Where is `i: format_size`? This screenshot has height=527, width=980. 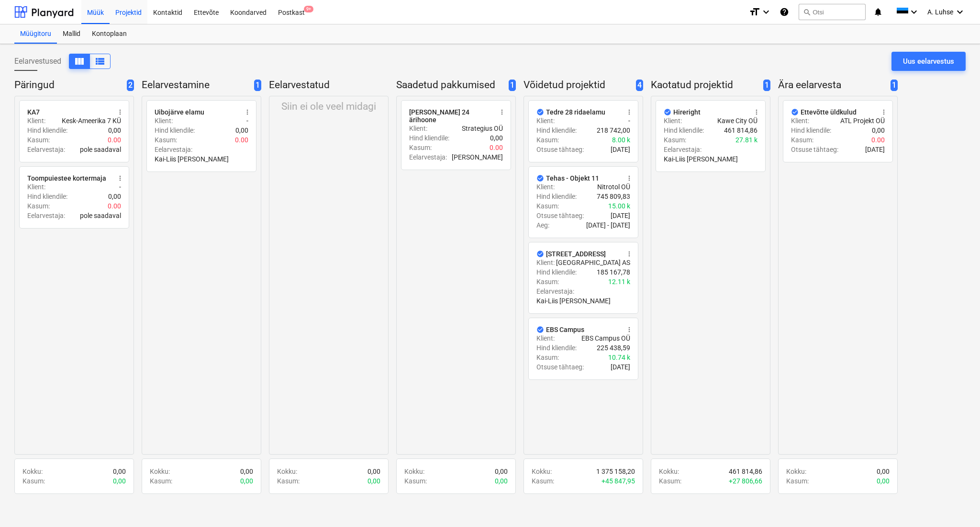
i: format_size is located at coordinates (754, 12).